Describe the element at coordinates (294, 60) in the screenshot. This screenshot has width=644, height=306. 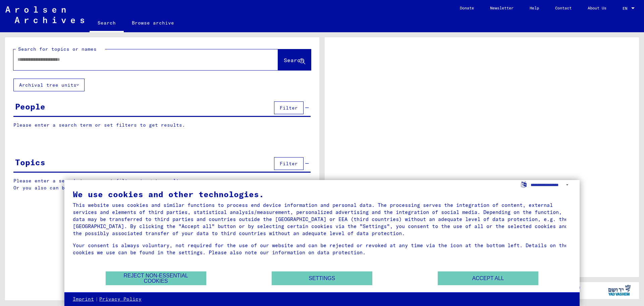
I see `button: Search` at that location.